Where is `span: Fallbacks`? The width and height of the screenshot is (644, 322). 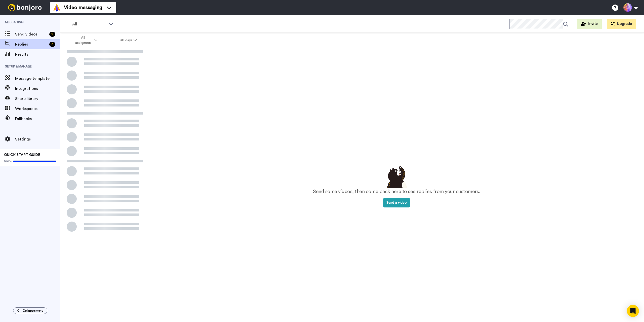
span: Fallbacks is located at coordinates (38, 119).